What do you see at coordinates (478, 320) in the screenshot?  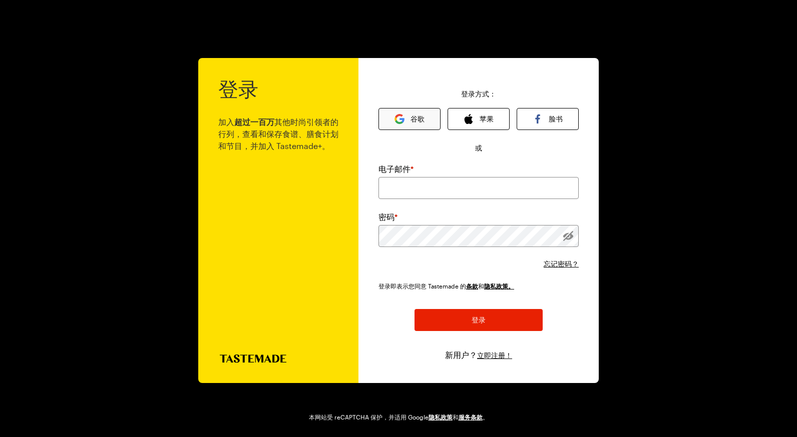 I see `button: 登录` at bounding box center [478, 320].